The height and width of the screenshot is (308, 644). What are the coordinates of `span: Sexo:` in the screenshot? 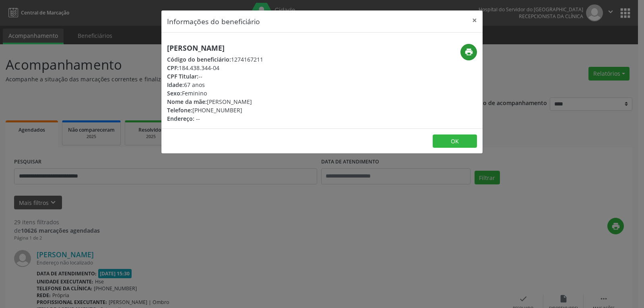 It's located at (175, 93).